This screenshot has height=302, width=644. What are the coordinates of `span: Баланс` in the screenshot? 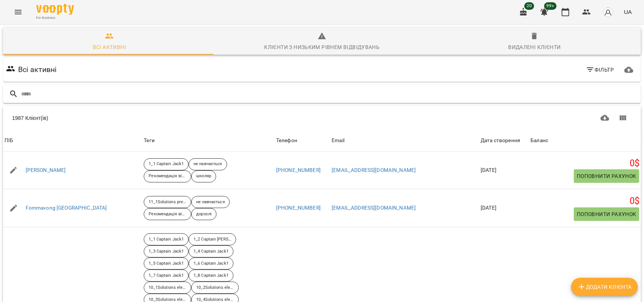 It's located at (585, 141).